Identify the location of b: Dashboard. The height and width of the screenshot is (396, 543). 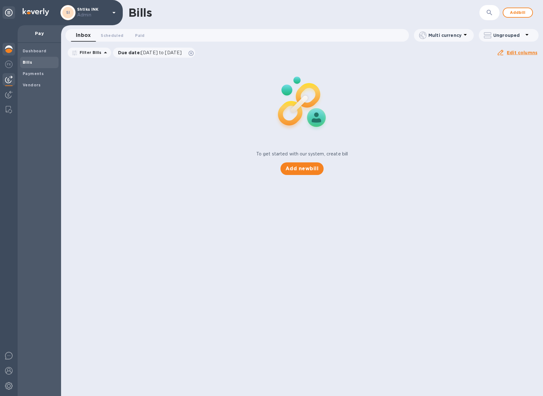
(35, 51).